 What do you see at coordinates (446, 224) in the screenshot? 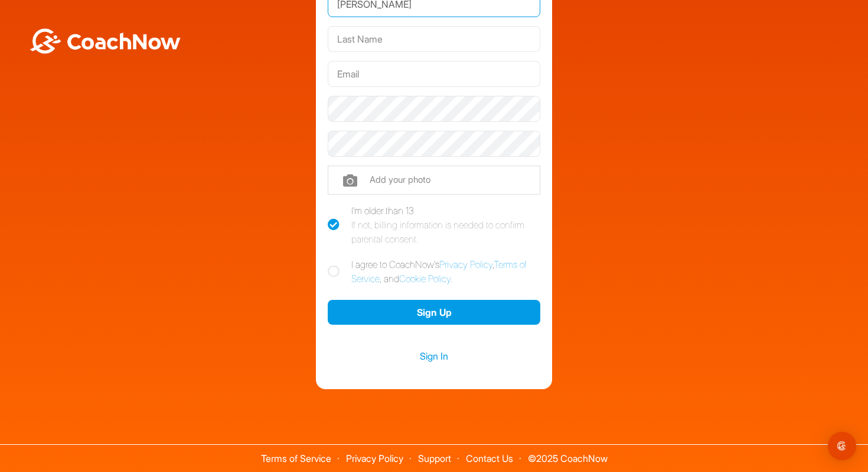
I see `div: I'm older than 13` at bounding box center [446, 224].